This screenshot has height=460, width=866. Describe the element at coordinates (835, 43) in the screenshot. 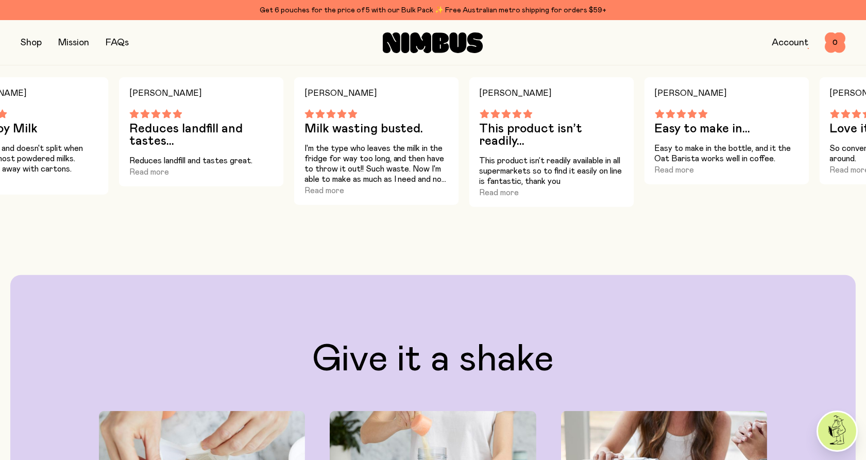

I see `button: 0` at that location.